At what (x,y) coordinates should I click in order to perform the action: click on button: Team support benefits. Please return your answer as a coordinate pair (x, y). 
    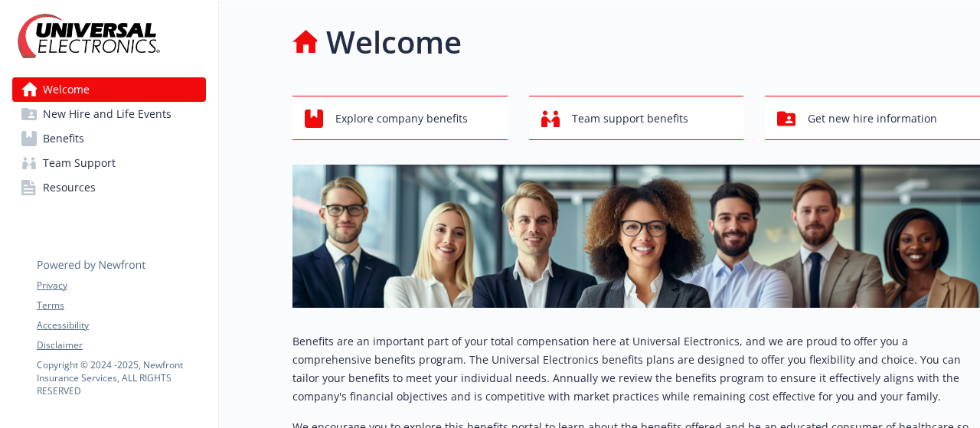
    Looking at the image, I should click on (636, 118).